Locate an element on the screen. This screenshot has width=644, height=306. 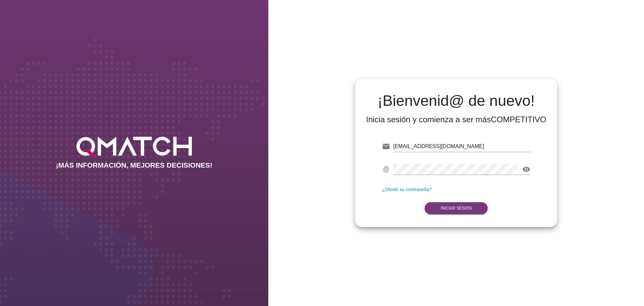
strong: COMPETITIVO is located at coordinates (518, 119).